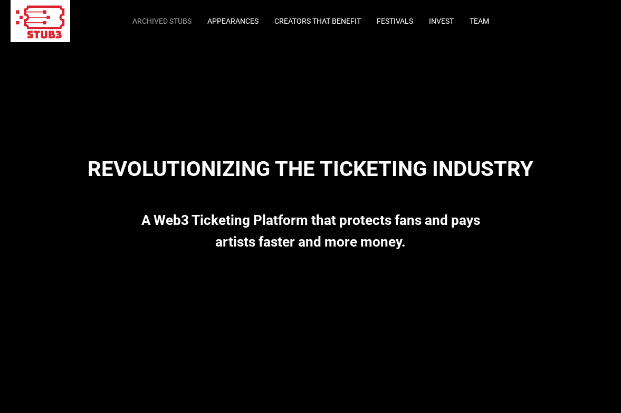 This screenshot has height=413, width=621. Describe the element at coordinates (395, 21) in the screenshot. I see `a: Festivals` at that location.